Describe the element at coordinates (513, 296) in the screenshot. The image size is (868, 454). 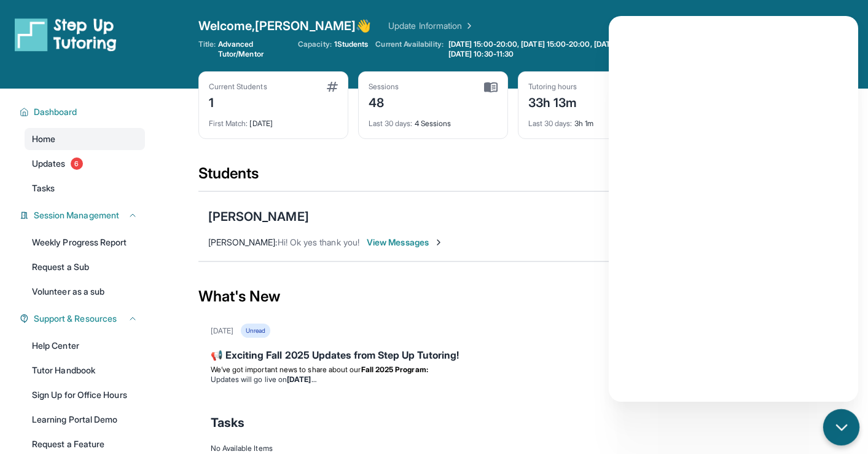
I see `div: What's New` at that location.